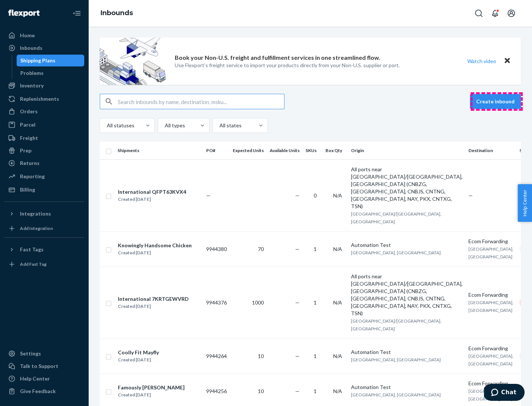 Image resolution: width=532 pixels, height=406 pixels. I want to click on th: Expected Units, so click(248, 151).